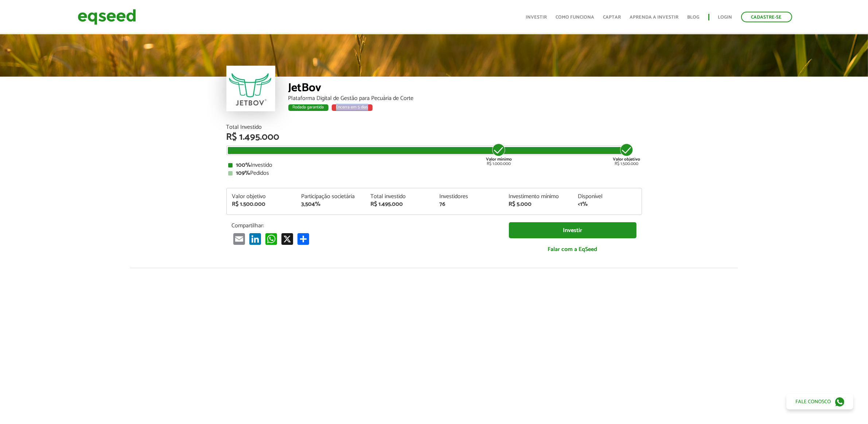 This screenshot has height=424, width=868. What do you see at coordinates (694, 17) in the screenshot?
I see `a: Blog` at bounding box center [694, 17].